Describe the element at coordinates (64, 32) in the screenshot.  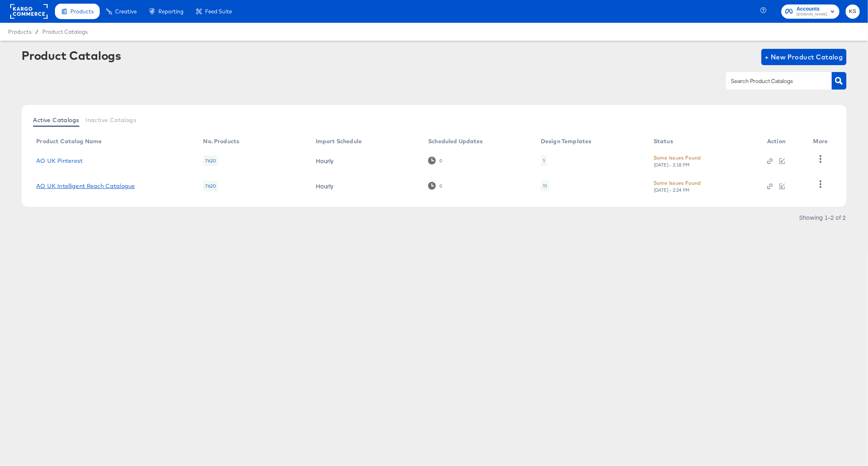
I see `span: Product Catalogs` at that location.